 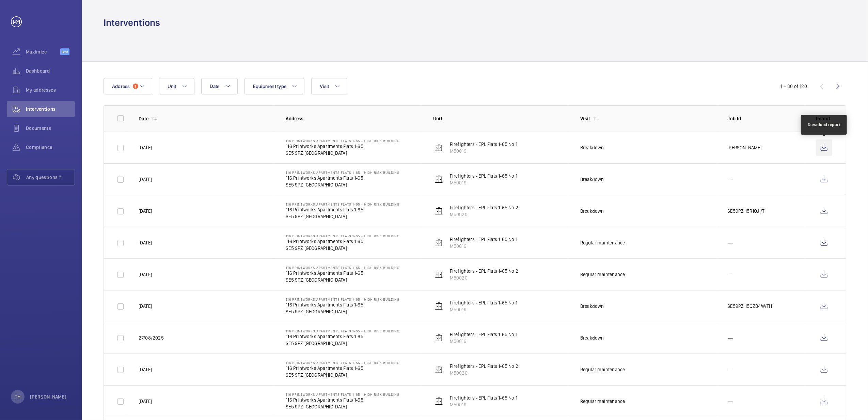 I want to click on span: Any questions ?, so click(x=51, y=177).